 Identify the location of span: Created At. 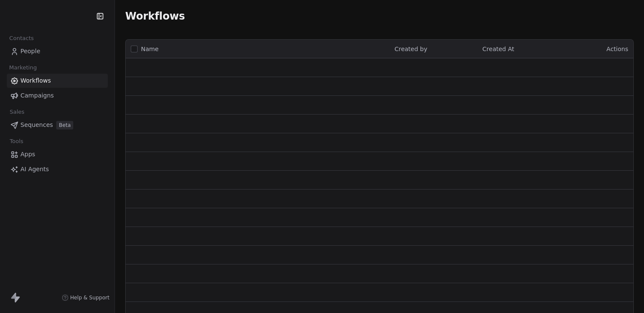
(498, 49).